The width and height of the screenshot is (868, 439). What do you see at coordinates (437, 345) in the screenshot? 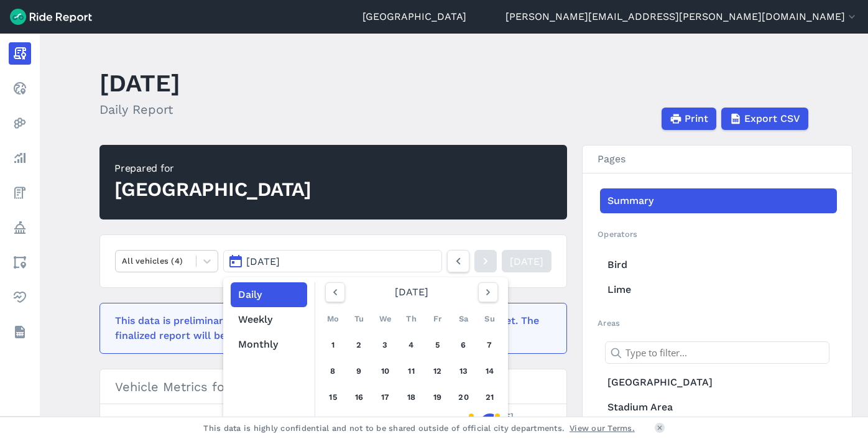
I see `a: 5` at bounding box center [437, 345].